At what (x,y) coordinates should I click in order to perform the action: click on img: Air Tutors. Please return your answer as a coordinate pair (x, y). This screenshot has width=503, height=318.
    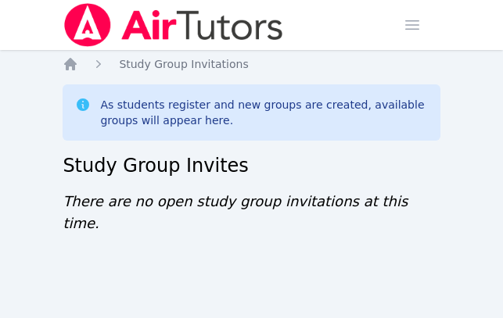
    Looking at the image, I should click on (173, 25).